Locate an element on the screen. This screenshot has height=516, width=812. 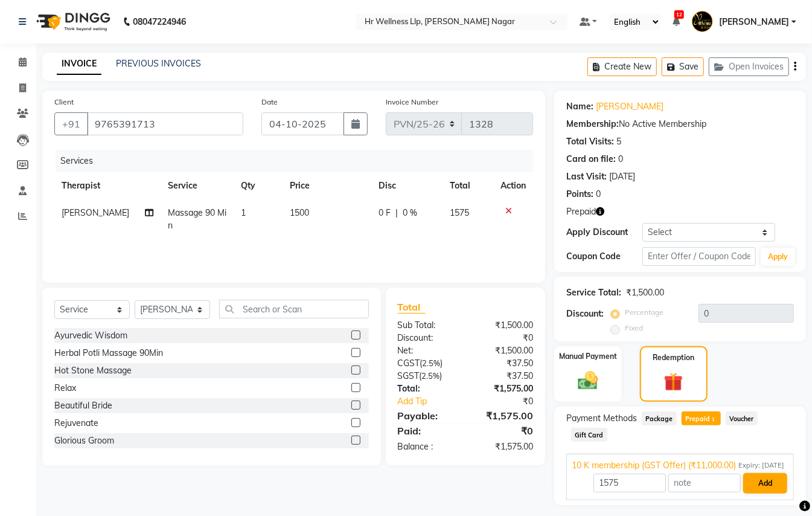
input: Search by Name/Mobile/Email/Code is located at coordinates (164, 124).